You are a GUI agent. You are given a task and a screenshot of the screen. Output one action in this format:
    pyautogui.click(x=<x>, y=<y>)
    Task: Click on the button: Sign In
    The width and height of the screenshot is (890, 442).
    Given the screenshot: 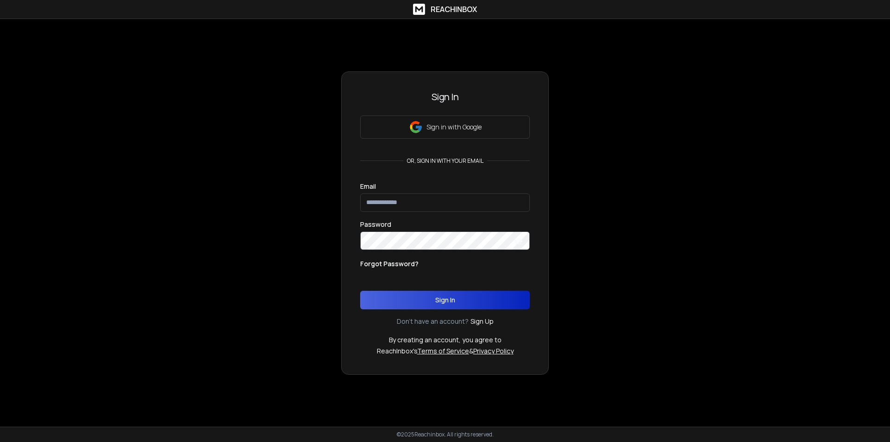 What is the action you would take?
    pyautogui.click(x=445, y=300)
    